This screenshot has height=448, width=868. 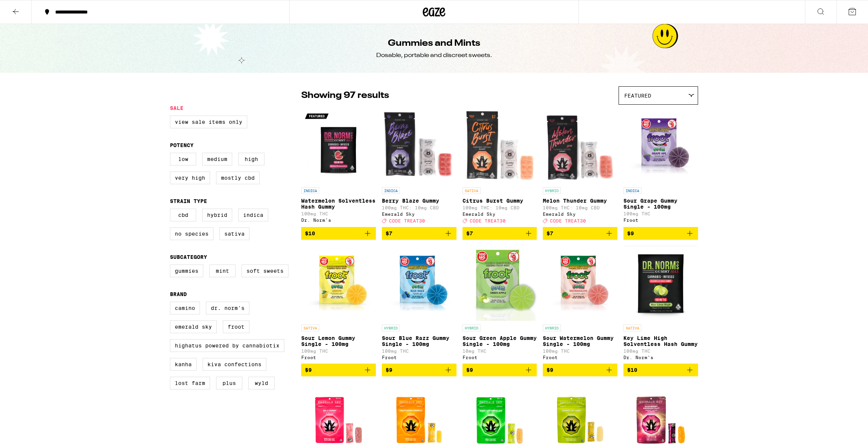 What do you see at coordinates (660, 305) in the screenshot?
I see `a: Open page for Key Lime High Solventless Hash Gummy from Dr. Norm's` at bounding box center [660, 305].